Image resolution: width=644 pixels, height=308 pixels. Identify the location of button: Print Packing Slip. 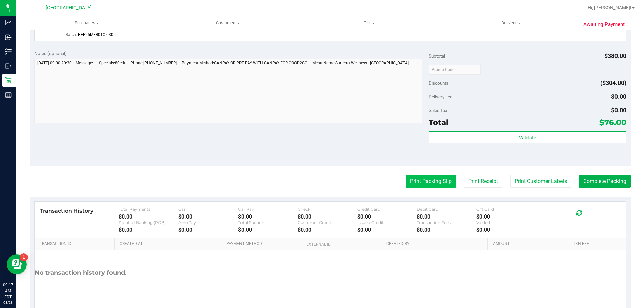
(431, 181).